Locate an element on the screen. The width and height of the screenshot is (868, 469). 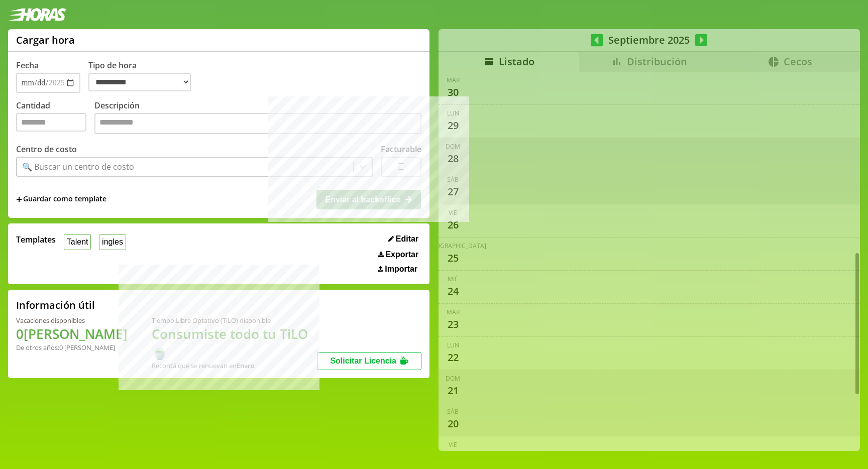
div: 🔍 Buscar un centro de costo is located at coordinates (78, 167).